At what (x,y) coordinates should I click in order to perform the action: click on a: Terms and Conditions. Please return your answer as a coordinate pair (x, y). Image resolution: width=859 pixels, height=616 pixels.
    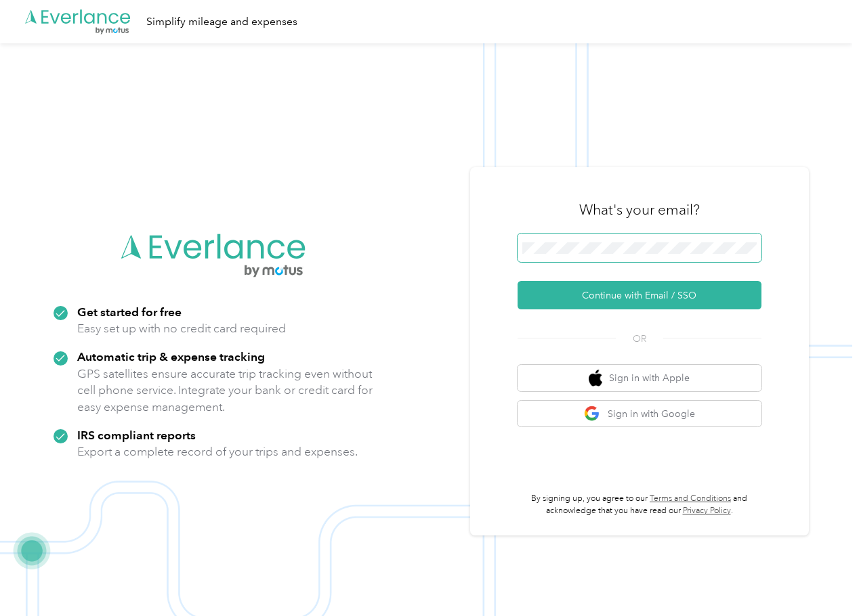
    Looking at the image, I should click on (690, 498).